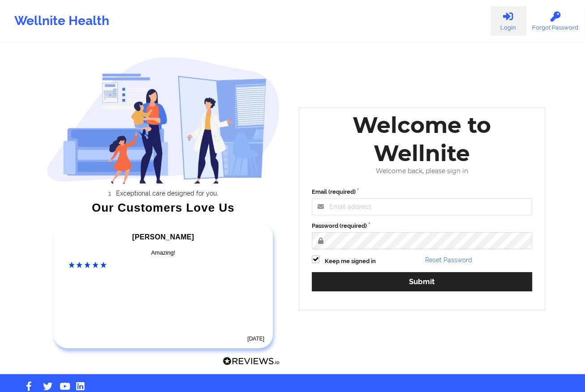  Describe the element at coordinates (164, 120) in the screenshot. I see `img: wellnite-auth-hero_200.c722682e.png` at that location.